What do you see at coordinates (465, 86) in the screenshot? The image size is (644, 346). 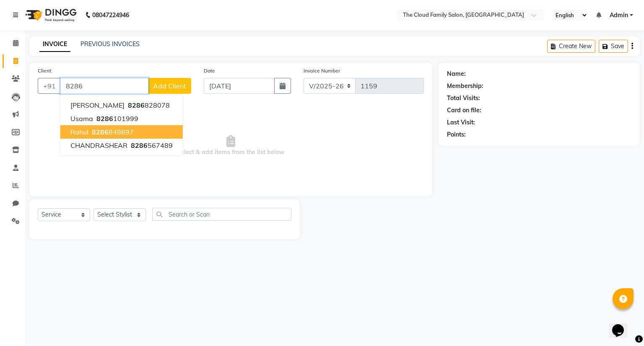 I see `div: Membership:` at bounding box center [465, 86].